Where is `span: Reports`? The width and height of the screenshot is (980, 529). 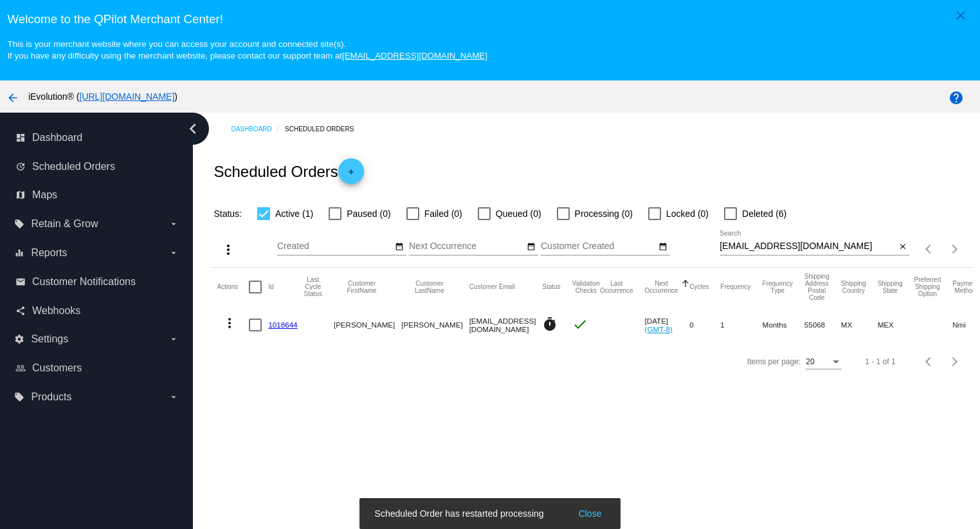 span: Reports is located at coordinates (49, 253).